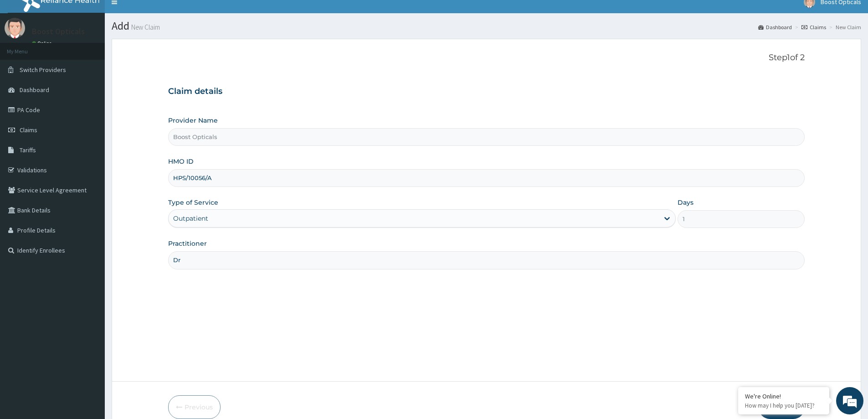  Describe the element at coordinates (814, 27) in the screenshot. I see `a: Claims` at that location.